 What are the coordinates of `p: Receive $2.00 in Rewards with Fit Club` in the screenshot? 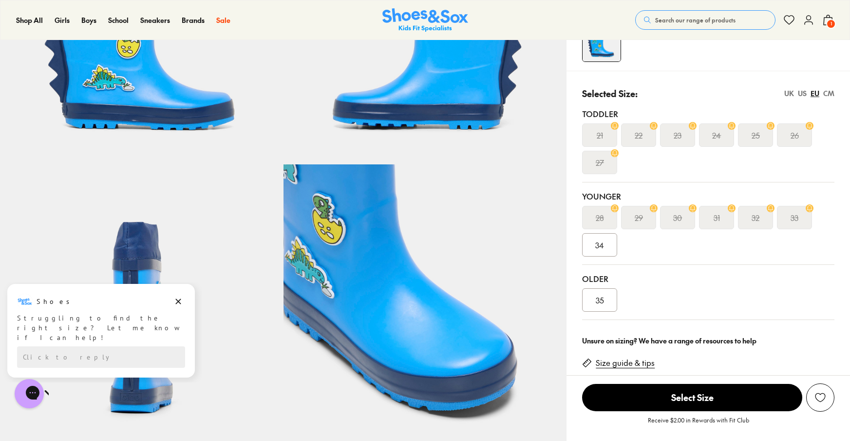 It's located at (699, 424).